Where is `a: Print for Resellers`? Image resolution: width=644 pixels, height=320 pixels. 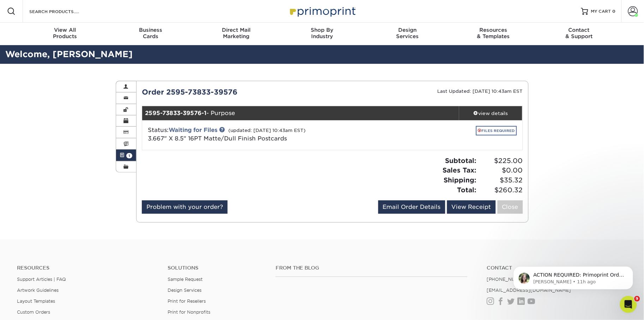 a: Print for Resellers is located at coordinates (187, 300).